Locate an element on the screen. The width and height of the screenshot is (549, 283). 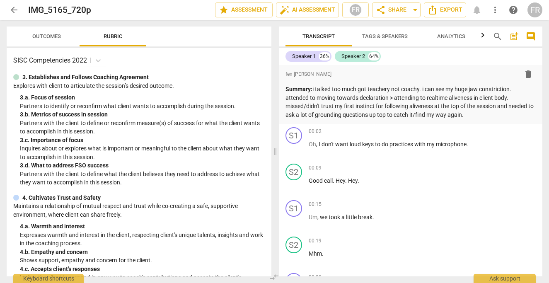
p: SISC Competencies 2022 is located at coordinates (50, 60).